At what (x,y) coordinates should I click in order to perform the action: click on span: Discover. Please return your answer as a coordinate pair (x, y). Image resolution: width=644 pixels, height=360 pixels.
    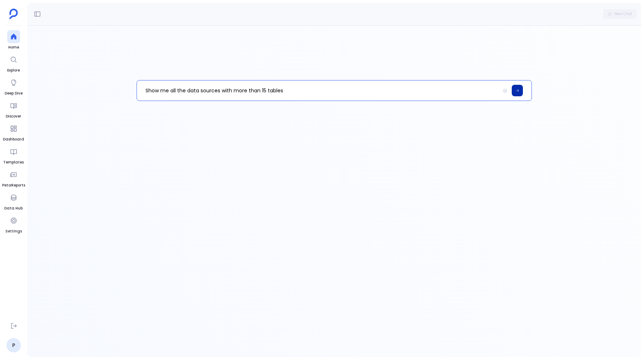
    Looking at the image, I should click on (14, 116).